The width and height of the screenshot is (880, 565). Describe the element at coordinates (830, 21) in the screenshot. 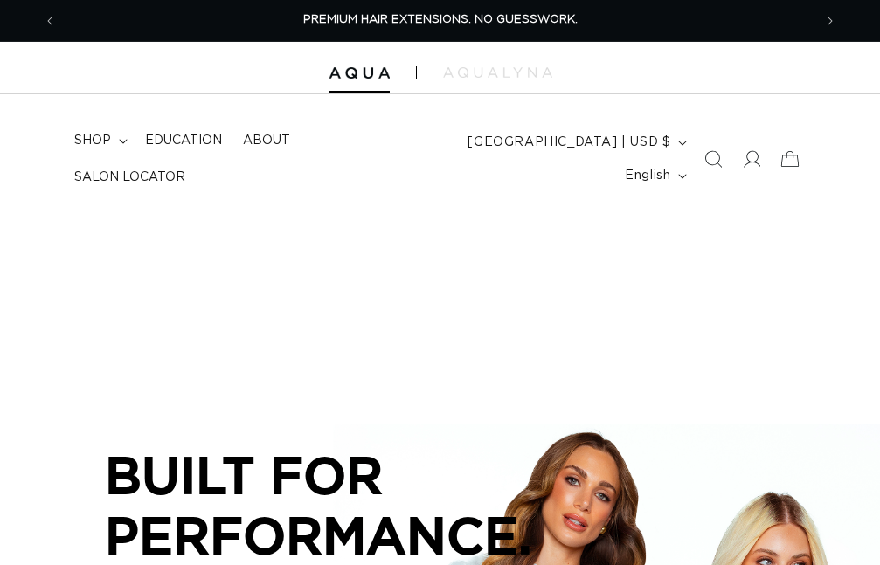

I see `button: Next announcement` at that location.